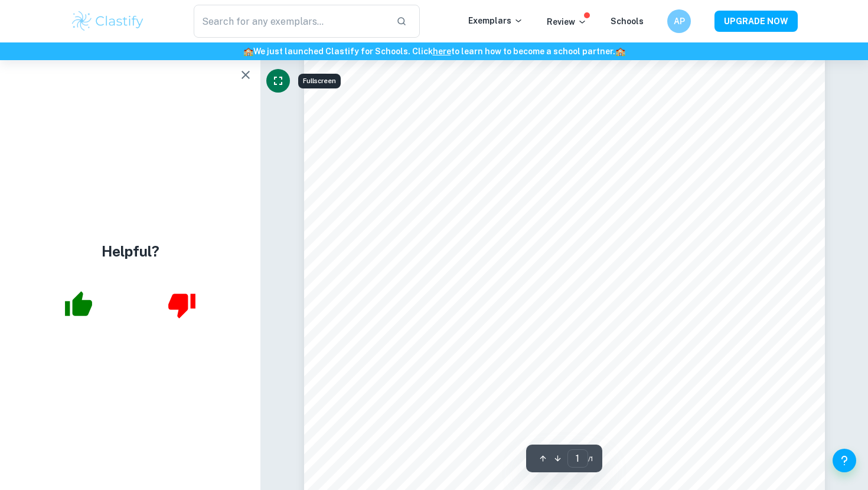 The width and height of the screenshot is (868, 490). Describe the element at coordinates (130, 251) in the screenshot. I see `h4: Helpful?` at that location.